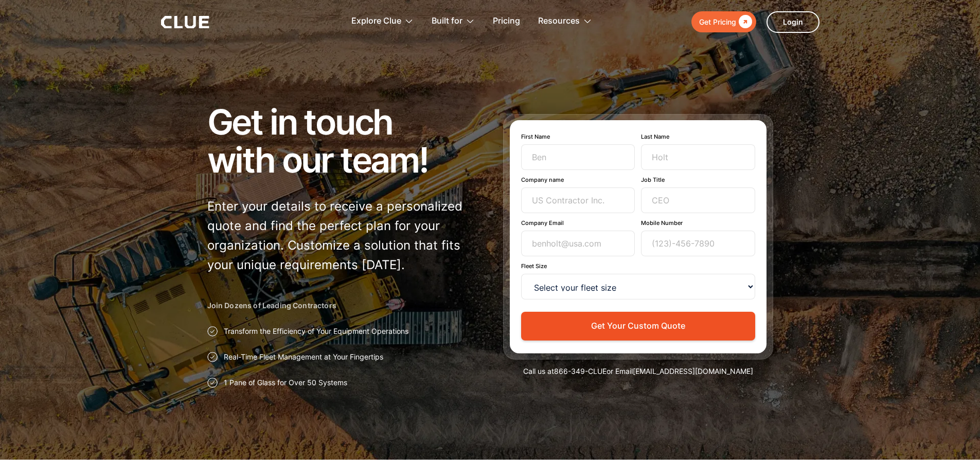 The height and width of the screenshot is (472, 980). Describe the element at coordinates (698, 243) in the screenshot. I see `input: (123)-456-7890` at that location.